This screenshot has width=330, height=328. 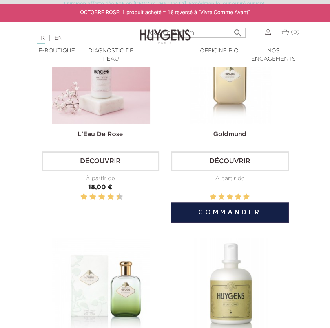 What do you see at coordinates (41, 39) in the screenshot?
I see `a: FR` at bounding box center [41, 39].